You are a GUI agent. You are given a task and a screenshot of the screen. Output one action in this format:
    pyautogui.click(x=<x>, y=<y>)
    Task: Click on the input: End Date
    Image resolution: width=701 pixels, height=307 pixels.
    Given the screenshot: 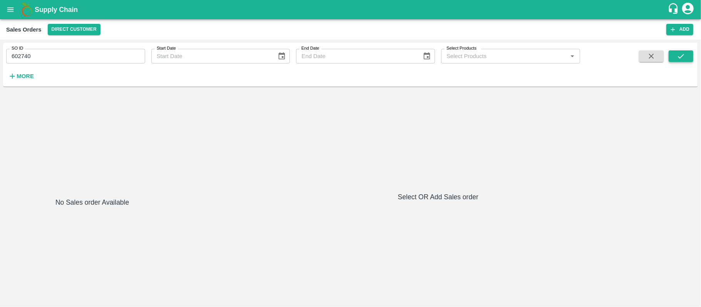 What is the action you would take?
    pyautogui.click(x=356, y=56)
    